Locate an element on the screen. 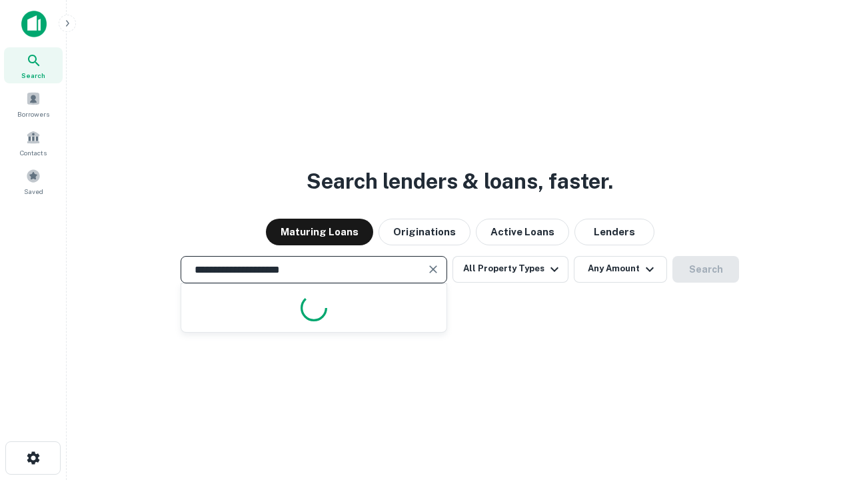 Image resolution: width=853 pixels, height=480 pixels. div: Saved is located at coordinates (33, 181).